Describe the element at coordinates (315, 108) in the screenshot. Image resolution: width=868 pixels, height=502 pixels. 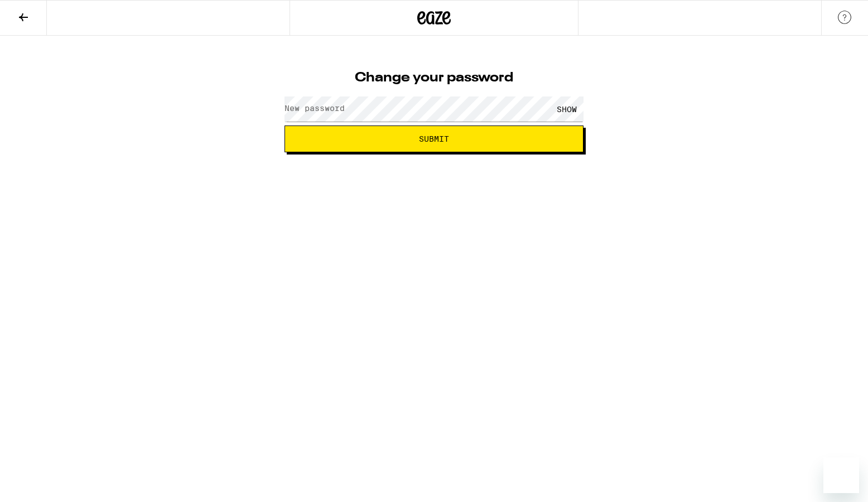
I see `label: New password` at that location.